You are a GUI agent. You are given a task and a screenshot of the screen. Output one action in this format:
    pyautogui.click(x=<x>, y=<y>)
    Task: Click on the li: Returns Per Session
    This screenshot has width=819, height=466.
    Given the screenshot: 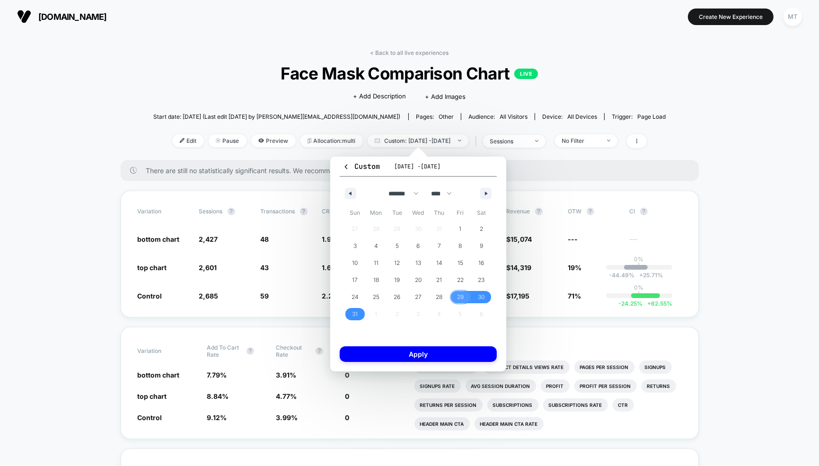 What is the action you would take?
    pyautogui.click(x=449, y=405)
    